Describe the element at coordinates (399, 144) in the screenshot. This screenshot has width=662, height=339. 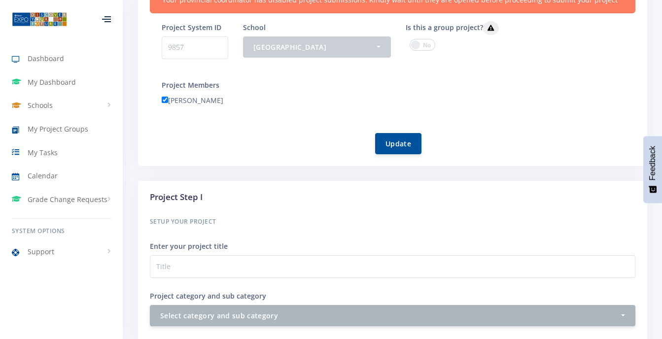
I see `button: Update` at that location.